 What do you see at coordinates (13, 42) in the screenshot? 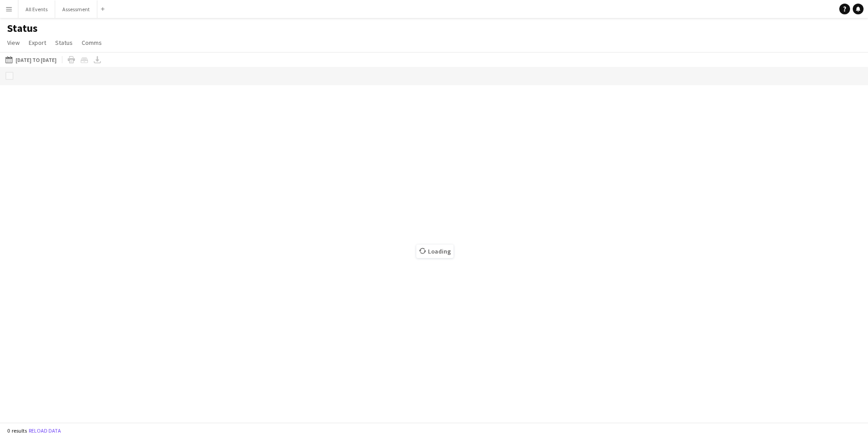
I see `span: View` at bounding box center [13, 42].